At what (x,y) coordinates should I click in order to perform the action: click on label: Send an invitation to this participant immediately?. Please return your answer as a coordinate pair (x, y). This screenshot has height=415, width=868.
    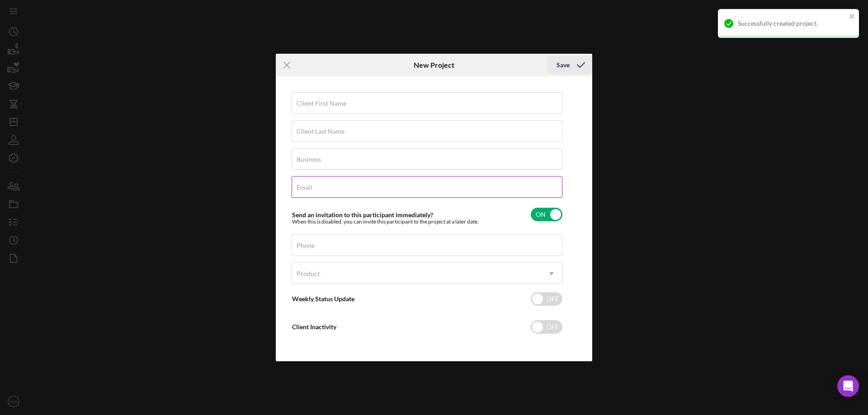
    Looking at the image, I should click on (363, 214).